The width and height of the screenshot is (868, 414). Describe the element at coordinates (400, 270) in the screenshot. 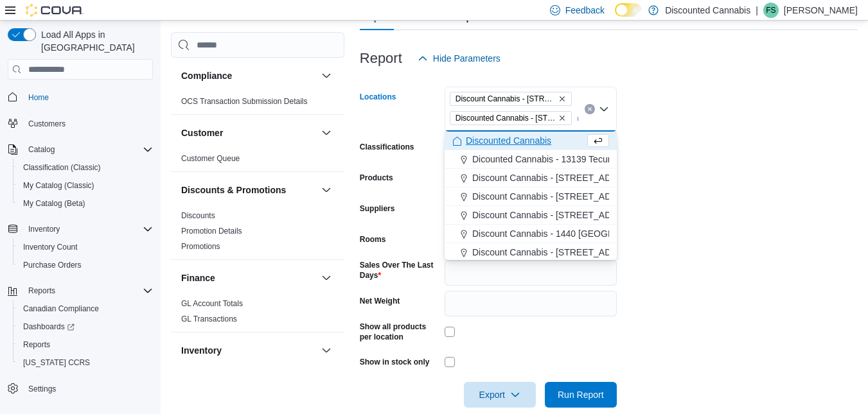

I see `label: Sales Over The Last Days` at that location.